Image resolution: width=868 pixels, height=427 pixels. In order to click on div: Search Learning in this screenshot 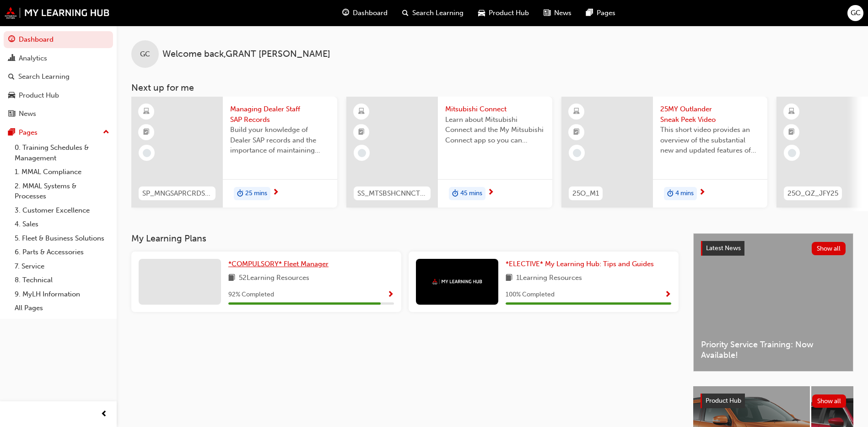, I will do `click(44, 77)`.